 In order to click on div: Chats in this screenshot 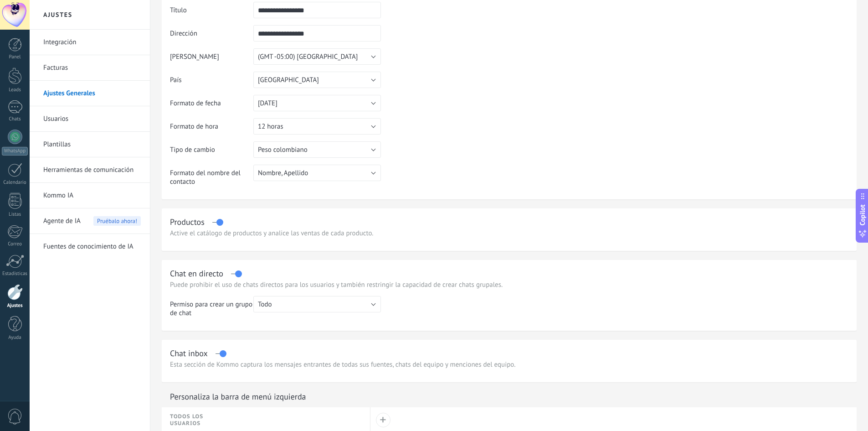, I will do `click(15, 119)`.